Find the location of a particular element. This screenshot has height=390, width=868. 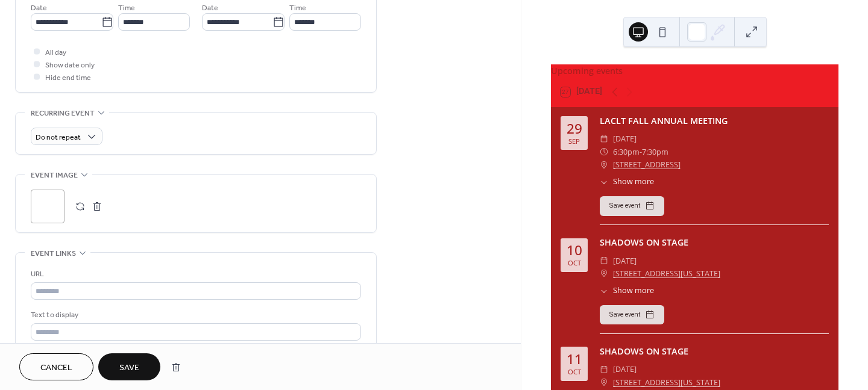

div: 11 is located at coordinates (574, 359).